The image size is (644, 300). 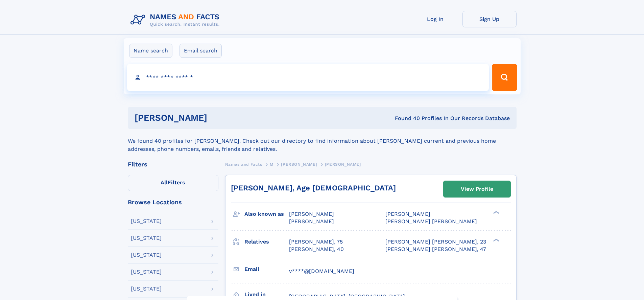 What do you see at coordinates (267, 214) in the screenshot?
I see `h3: Also known as` at bounding box center [267, 214].